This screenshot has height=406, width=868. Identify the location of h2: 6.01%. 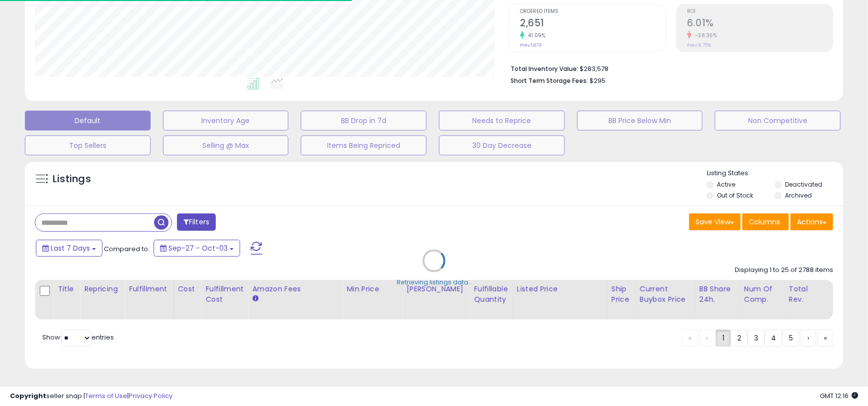
(759, 24).